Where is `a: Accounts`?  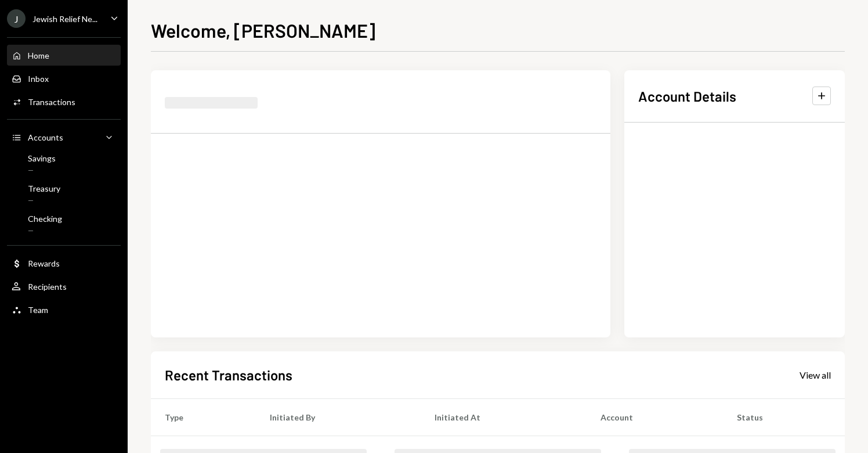
a: Accounts is located at coordinates (64, 137).